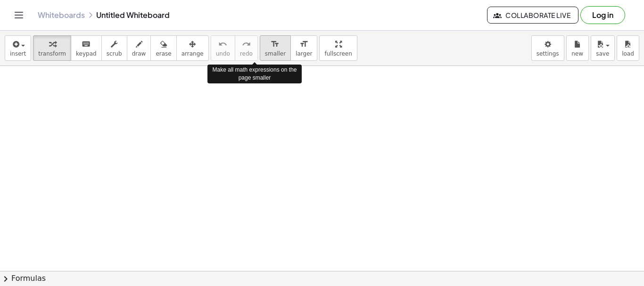 The width and height of the screenshot is (644, 286). Describe the element at coordinates (139, 48) in the screenshot. I see `button: draw` at that location.